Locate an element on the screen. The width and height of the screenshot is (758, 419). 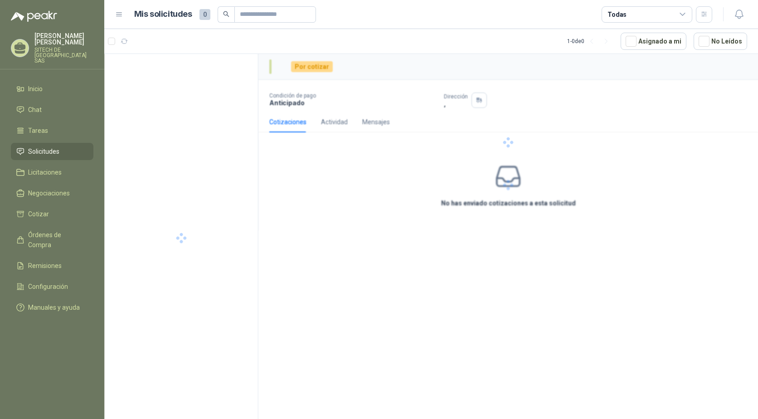
span: Manuales y ayuda is located at coordinates (54, 307).